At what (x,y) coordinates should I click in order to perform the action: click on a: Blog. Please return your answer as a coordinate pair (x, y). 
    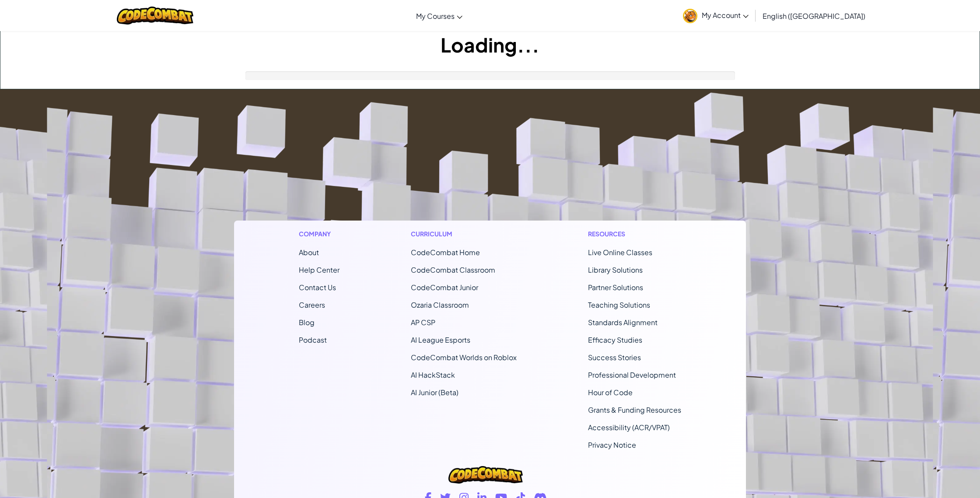
    Looking at the image, I should click on (307, 322).